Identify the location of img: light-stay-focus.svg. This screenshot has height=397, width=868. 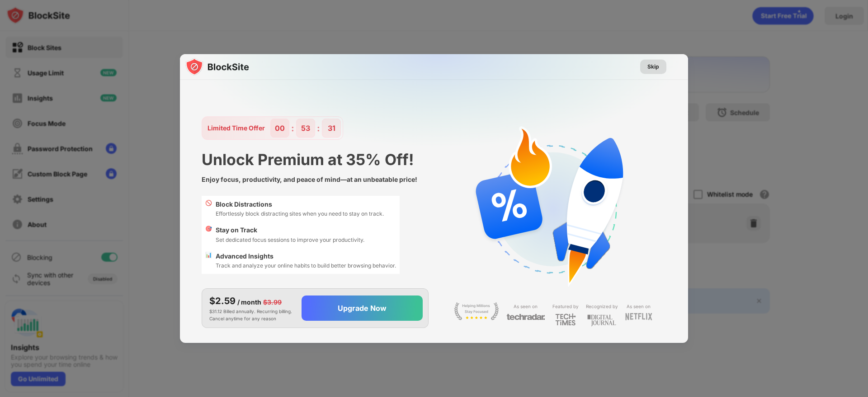
(477, 311).